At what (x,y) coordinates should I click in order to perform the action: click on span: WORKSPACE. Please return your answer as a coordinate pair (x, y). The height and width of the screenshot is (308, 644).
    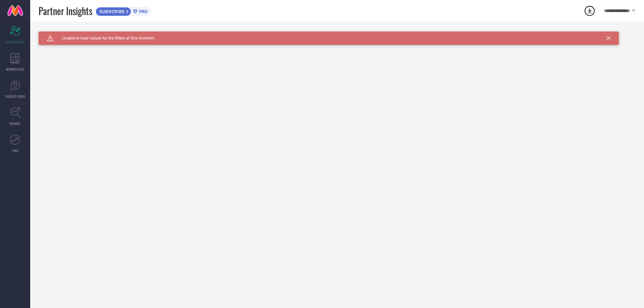
    Looking at the image, I should click on (15, 69).